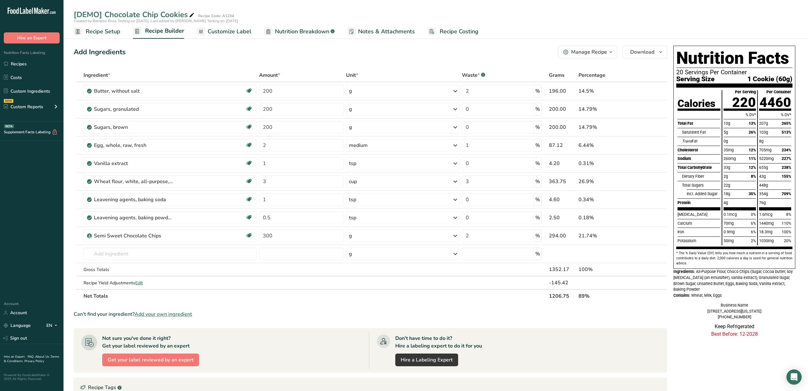 Image resolution: width=808 pixels, height=391 pixels. What do you see at coordinates (134, 109) in the screenshot?
I see `div: Sugars, granulated` at bounding box center [134, 109].